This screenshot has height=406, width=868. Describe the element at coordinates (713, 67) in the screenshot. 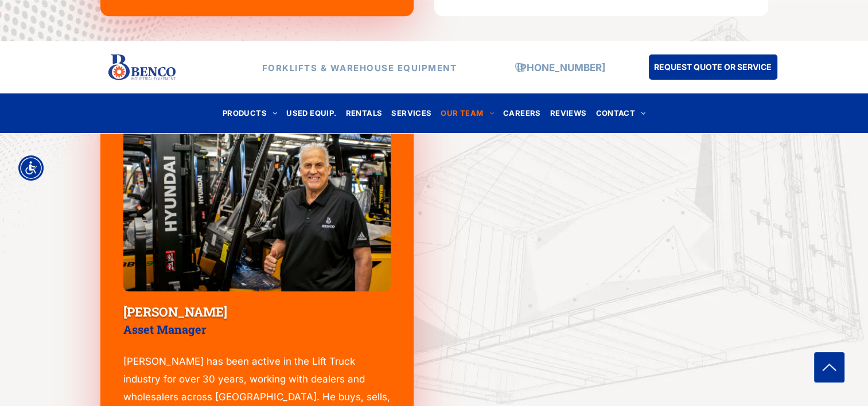

I see `a: REQUEST QUOTE OR SERVICE` at that location.